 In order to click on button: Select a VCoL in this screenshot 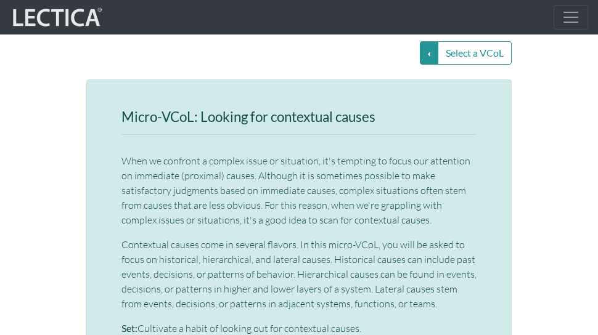, I will do `click(475, 53)`.